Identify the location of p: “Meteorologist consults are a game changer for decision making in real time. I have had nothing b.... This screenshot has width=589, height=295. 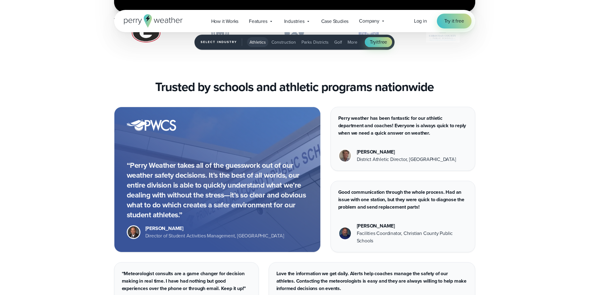
(186, 281).